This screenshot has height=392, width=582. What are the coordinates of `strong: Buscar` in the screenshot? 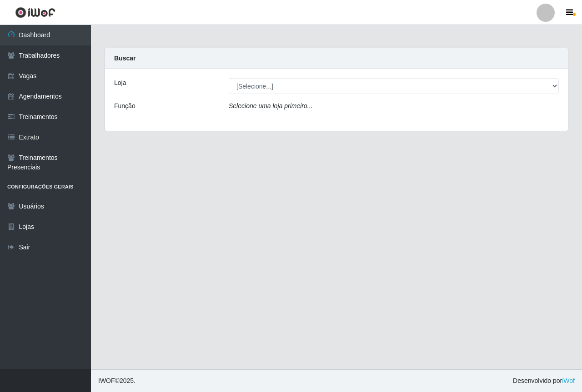 It's located at (125, 58).